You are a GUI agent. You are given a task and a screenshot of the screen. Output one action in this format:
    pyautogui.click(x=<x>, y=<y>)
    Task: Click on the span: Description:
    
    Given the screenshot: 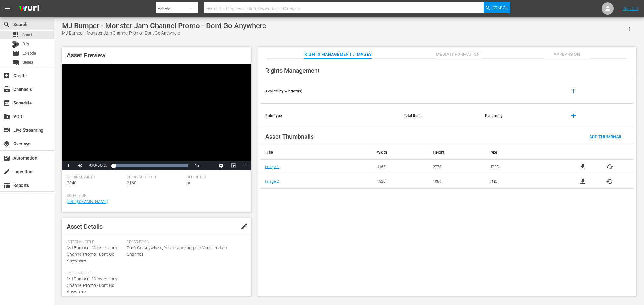 What is the action you would take?
    pyautogui.click(x=185, y=242)
    